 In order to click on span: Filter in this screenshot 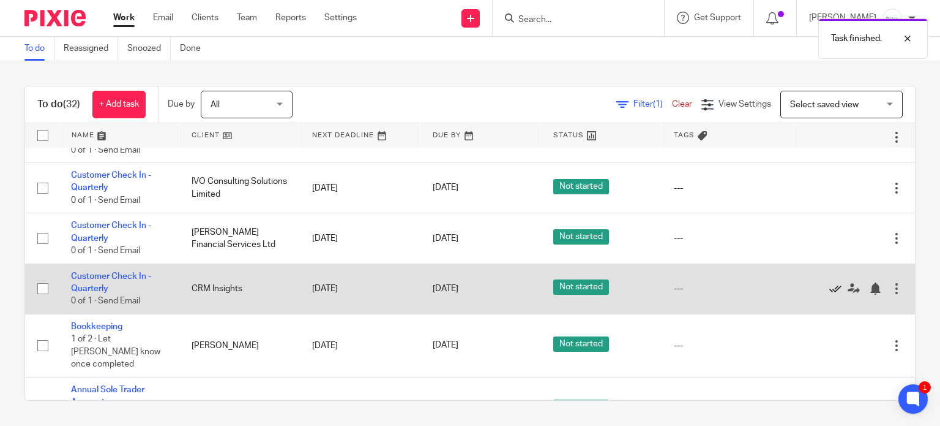, I will do `click(653, 104)`.